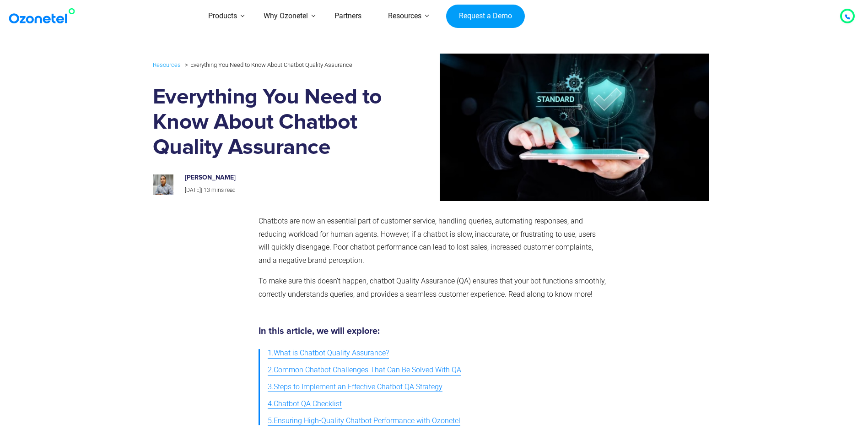 Image resolution: width=868 pixels, height=430 pixels. Describe the element at coordinates (328, 353) in the screenshot. I see `a: 1.What is Chatbot Quality Assurance?` at that location.